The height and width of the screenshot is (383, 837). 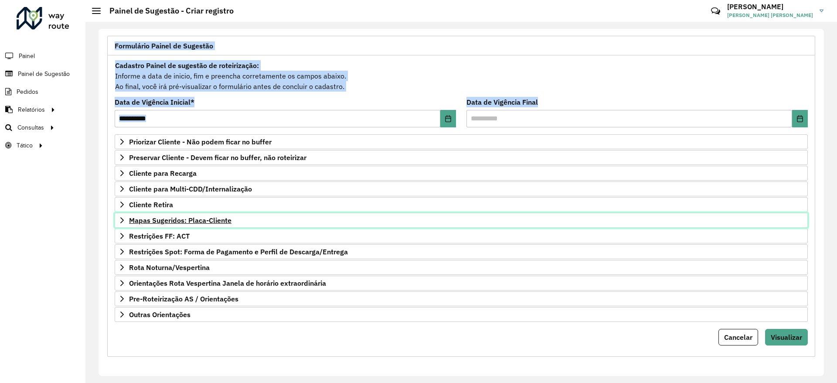 What do you see at coordinates (738, 337) in the screenshot?
I see `button: Cancelar` at bounding box center [738, 337].